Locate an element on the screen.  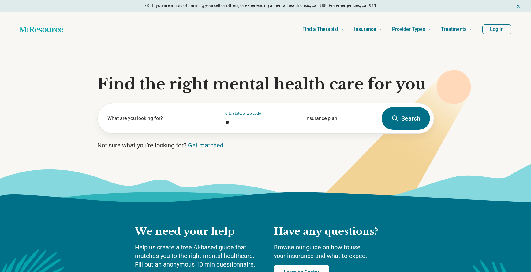
p: Help us create a free AI-based guide that matches you to the right mental healthcare. Fill out an... is located at coordinates (198, 256).